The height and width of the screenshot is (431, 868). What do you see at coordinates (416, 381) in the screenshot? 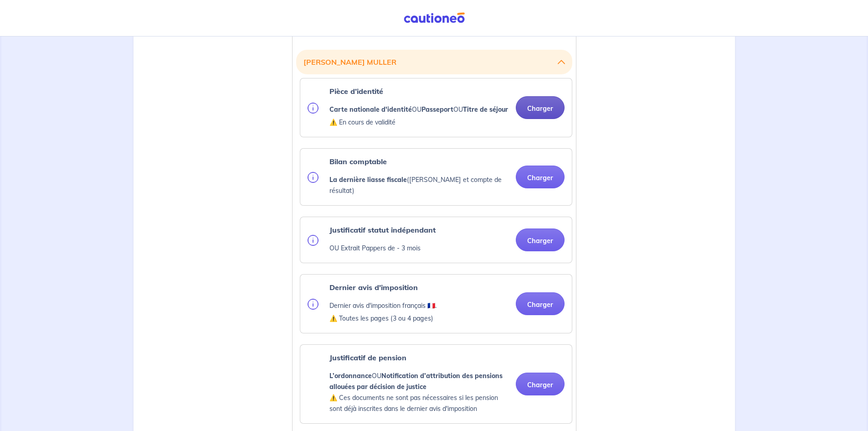
I see `strong: Notification d’attribution des pensions allouées par décision de justice` at bounding box center [416, 381].